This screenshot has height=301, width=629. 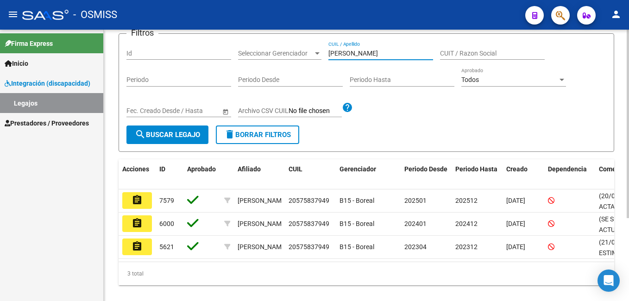 I want to click on span: 202512, so click(x=467, y=201).